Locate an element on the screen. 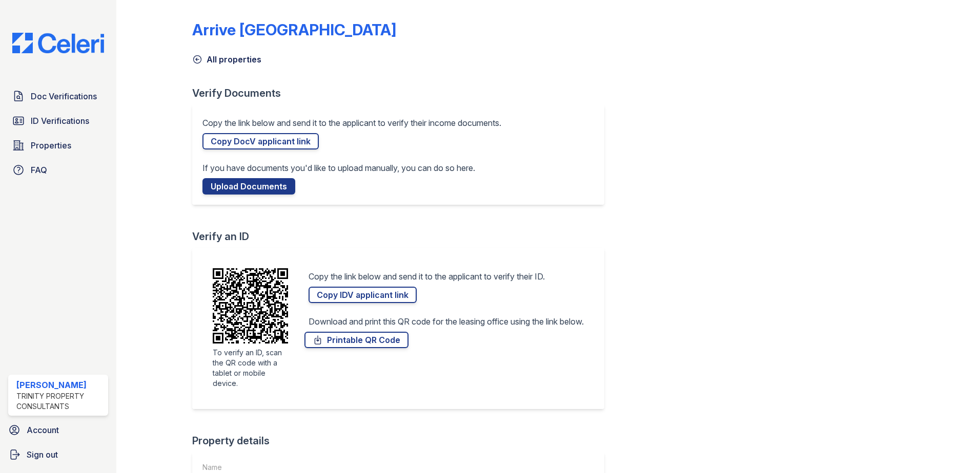 The height and width of the screenshot is (473, 980). p: Copy the link below and send it to the applicant to verify their income documents. is located at coordinates (352, 123).